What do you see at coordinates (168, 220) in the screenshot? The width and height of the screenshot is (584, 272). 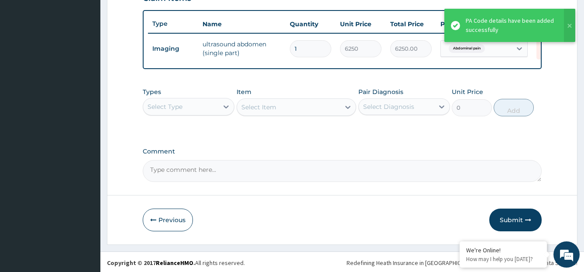 I see `button: Previous` at bounding box center [168, 220].